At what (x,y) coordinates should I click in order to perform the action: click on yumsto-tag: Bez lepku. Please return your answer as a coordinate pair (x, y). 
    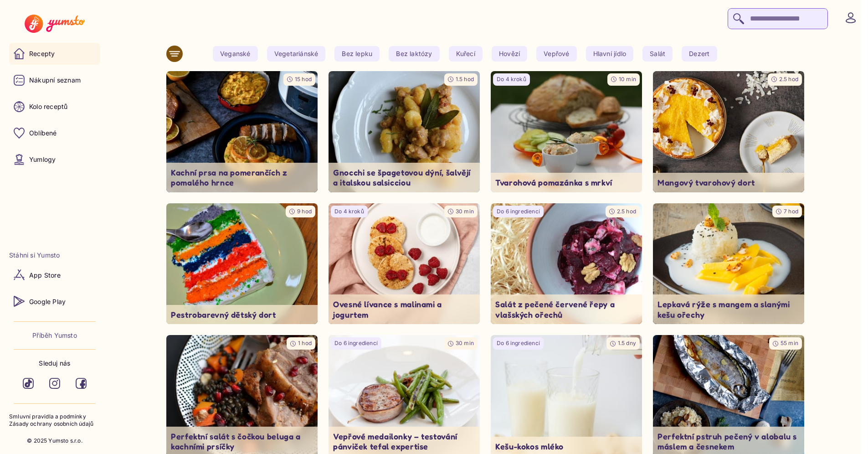
    Looking at the image, I should click on (357, 54).